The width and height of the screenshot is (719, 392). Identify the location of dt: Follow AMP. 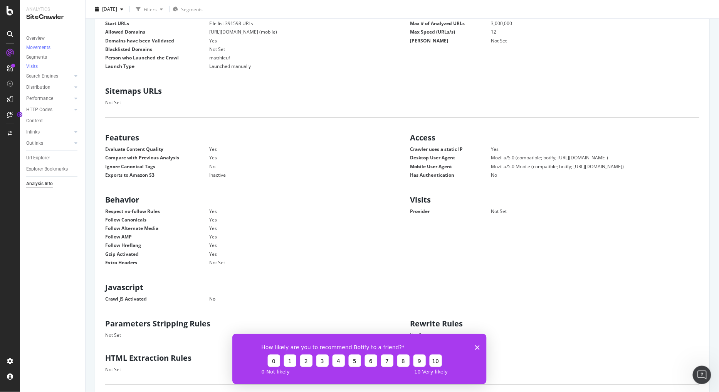
(157, 236).